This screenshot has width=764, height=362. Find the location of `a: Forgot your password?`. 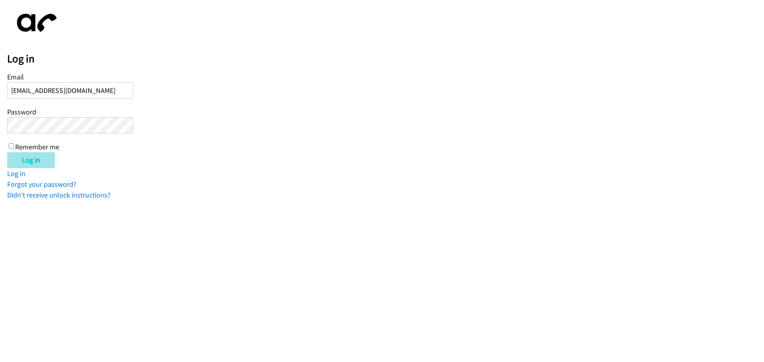

a: Forgot your password? is located at coordinates (42, 184).